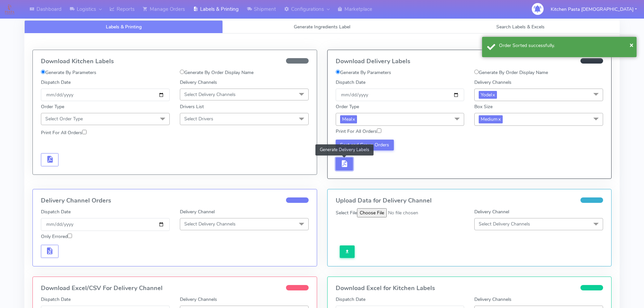 Image resolution: width=644 pixels, height=308 pixels. What do you see at coordinates (124, 27) in the screenshot?
I see `span: Labels & Printing` at bounding box center [124, 27].